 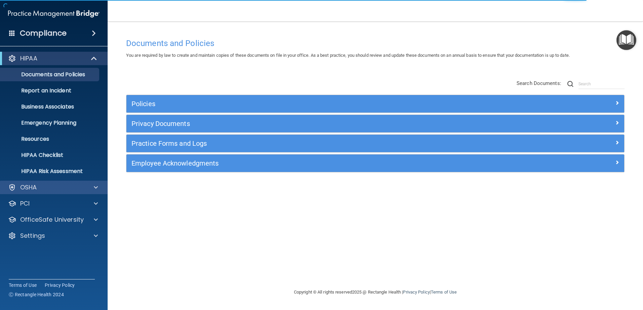 What do you see at coordinates (50, 139) in the screenshot?
I see `p: Resources` at bounding box center [50, 139].